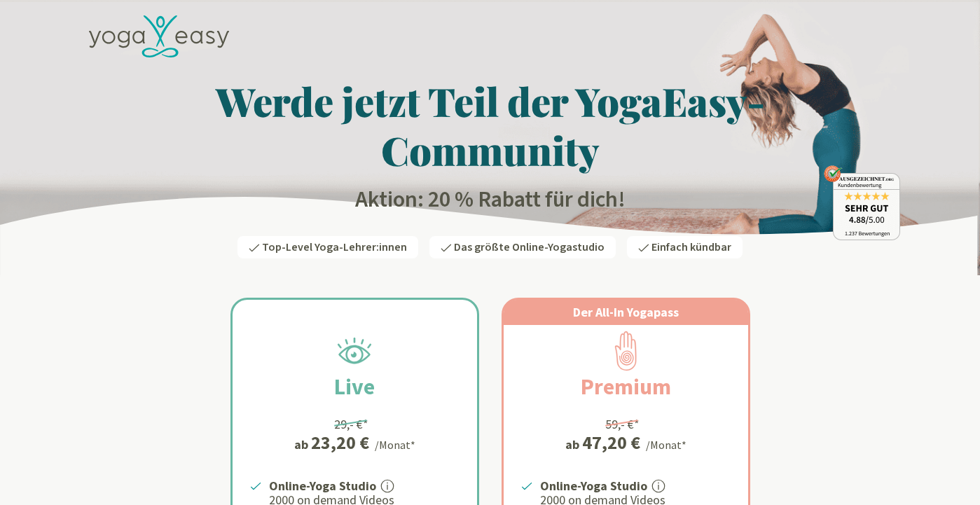  Describe the element at coordinates (351, 424) in the screenshot. I see `div: 29,- €*` at that location.